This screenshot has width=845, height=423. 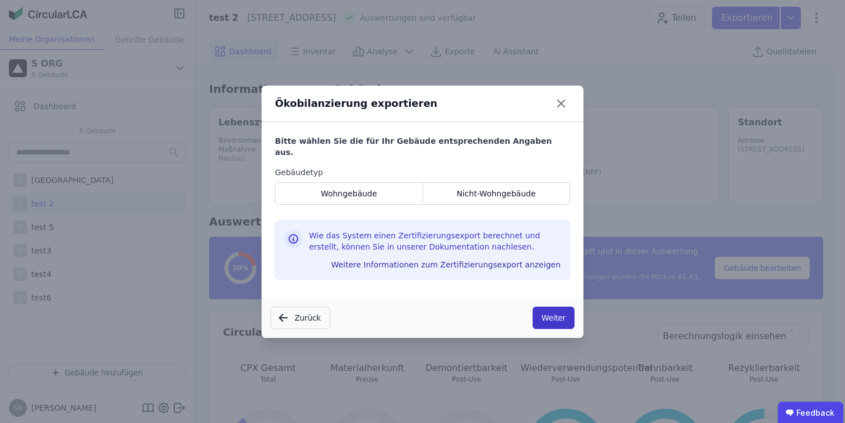 What do you see at coordinates (356, 103) in the screenshot?
I see `div: Ökobilanzierung exportieren` at bounding box center [356, 103].